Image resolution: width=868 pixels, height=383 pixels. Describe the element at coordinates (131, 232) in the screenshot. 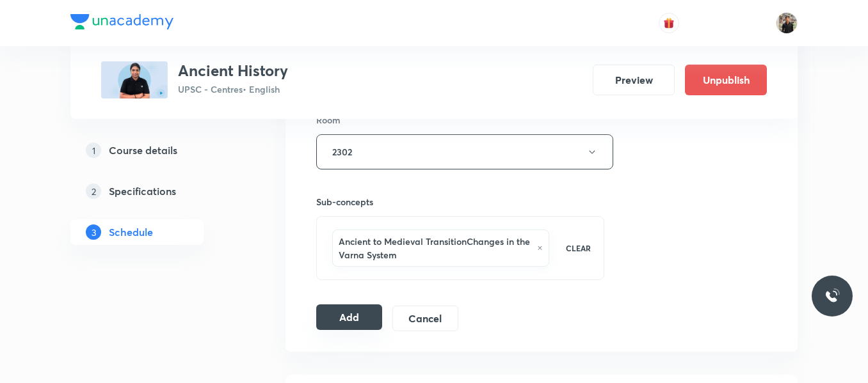

I see `h5: Schedule` at that location.